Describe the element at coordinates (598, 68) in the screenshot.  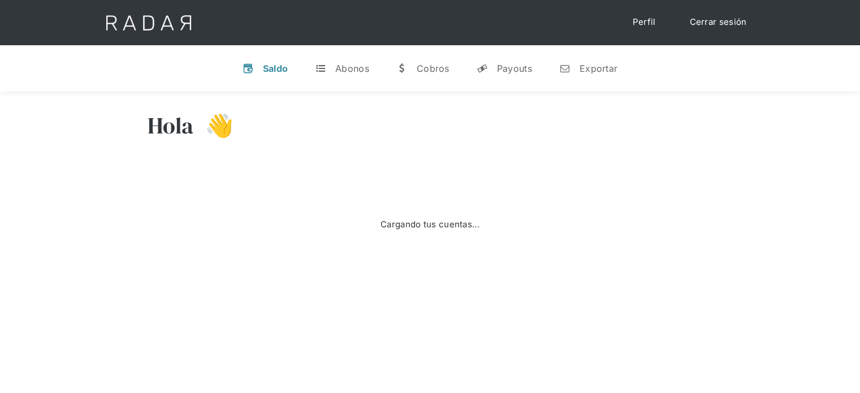
I see `div: Exportar` at that location.